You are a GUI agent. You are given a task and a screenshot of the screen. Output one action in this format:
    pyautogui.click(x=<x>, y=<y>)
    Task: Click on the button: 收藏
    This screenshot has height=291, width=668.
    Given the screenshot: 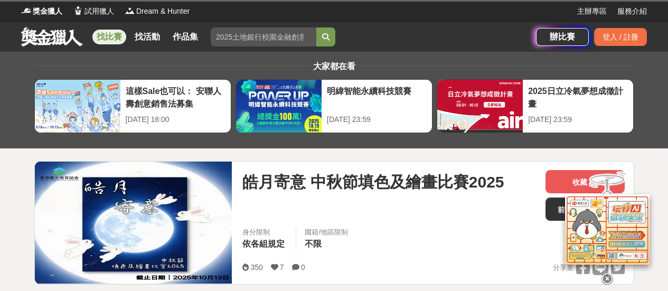 What is the action you would take?
    pyautogui.click(x=586, y=182)
    